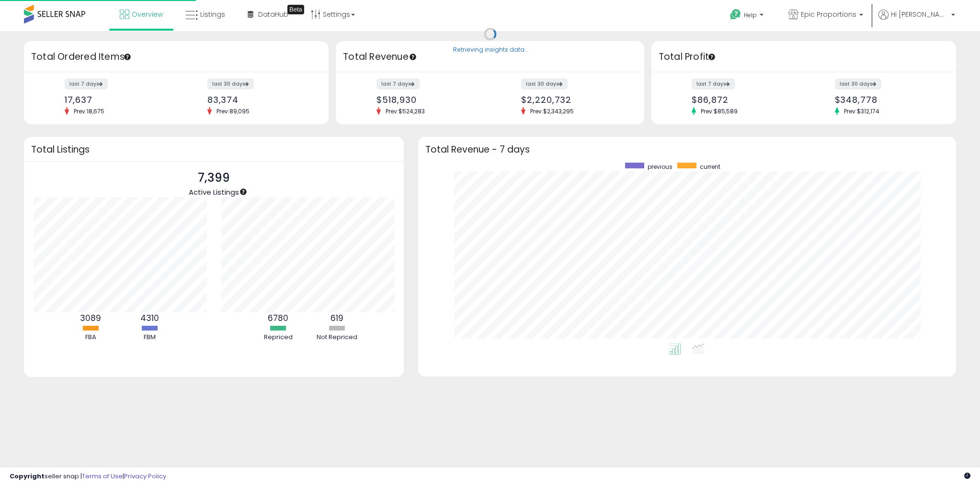 This screenshot has height=486, width=980. What do you see at coordinates (337, 338) in the screenshot?
I see `div: Not Repriced` at bounding box center [337, 338].